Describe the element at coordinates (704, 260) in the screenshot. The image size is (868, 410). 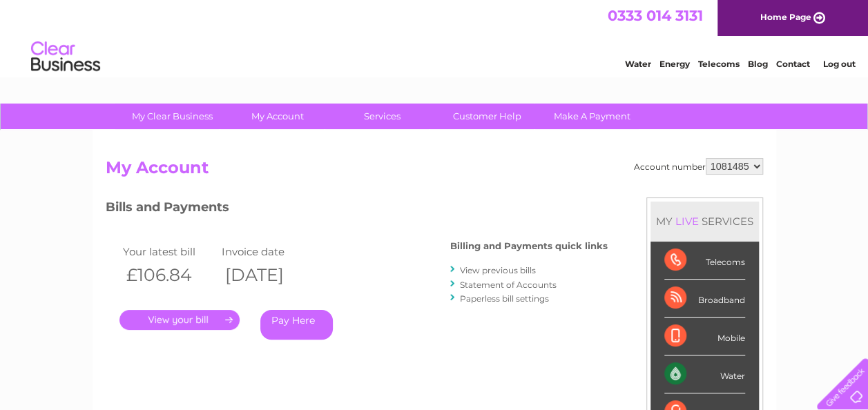
I see `div: Telecoms` at that location.